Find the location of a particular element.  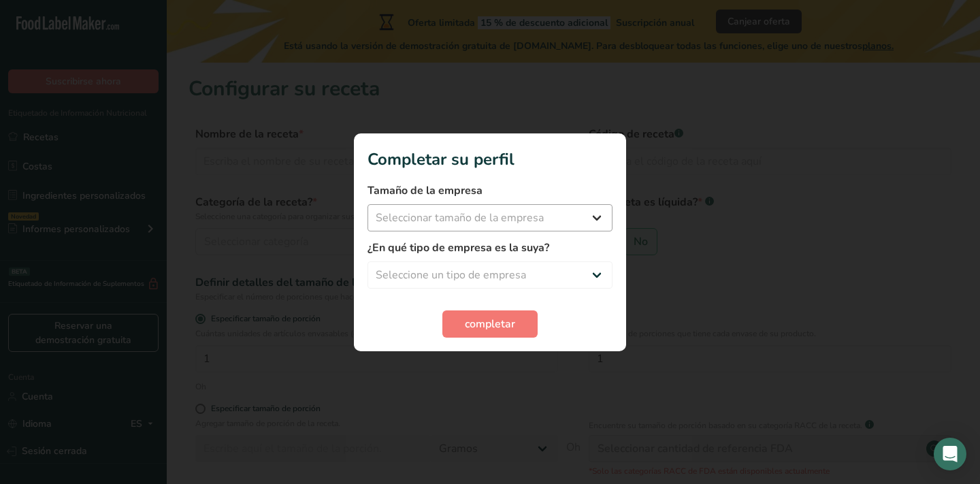

div: Abrir Intercom Messenger is located at coordinates (950, 453).